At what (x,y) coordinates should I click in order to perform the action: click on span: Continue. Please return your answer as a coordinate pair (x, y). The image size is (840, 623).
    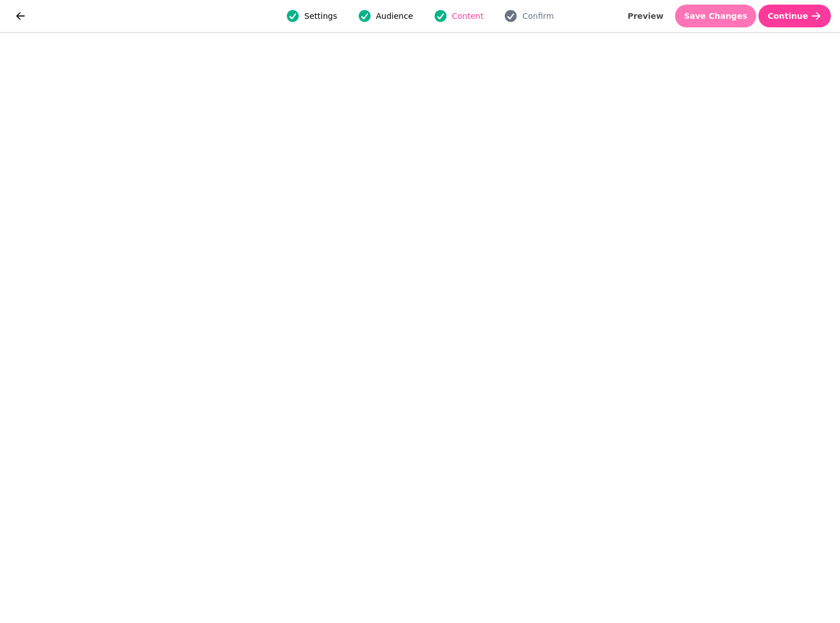
    Looking at the image, I should click on (787, 16).